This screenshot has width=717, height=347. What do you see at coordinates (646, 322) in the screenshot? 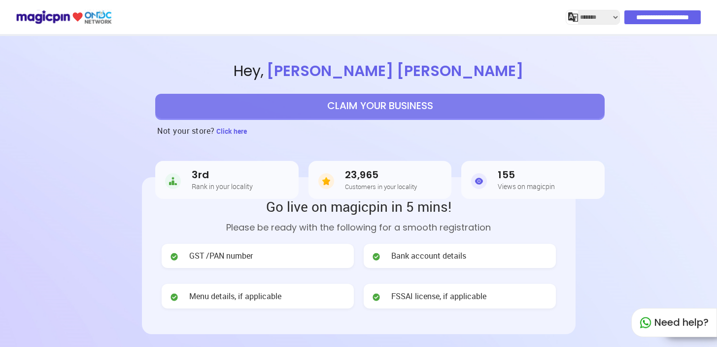
I see `img: whatapp_green.7240e66a.svg` at bounding box center [646, 322].